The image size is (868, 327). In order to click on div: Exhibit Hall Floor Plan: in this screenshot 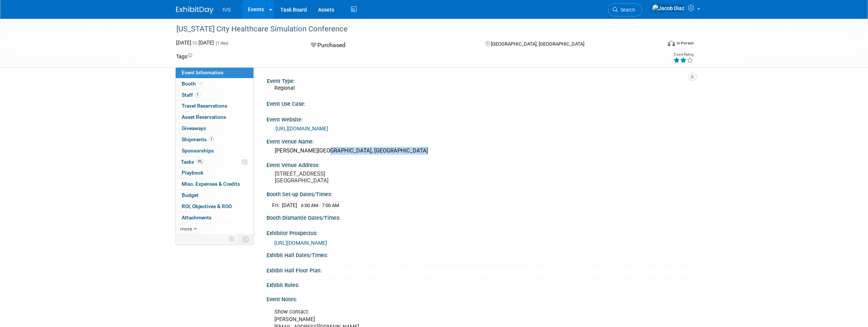, I will do `click(479, 269)`.